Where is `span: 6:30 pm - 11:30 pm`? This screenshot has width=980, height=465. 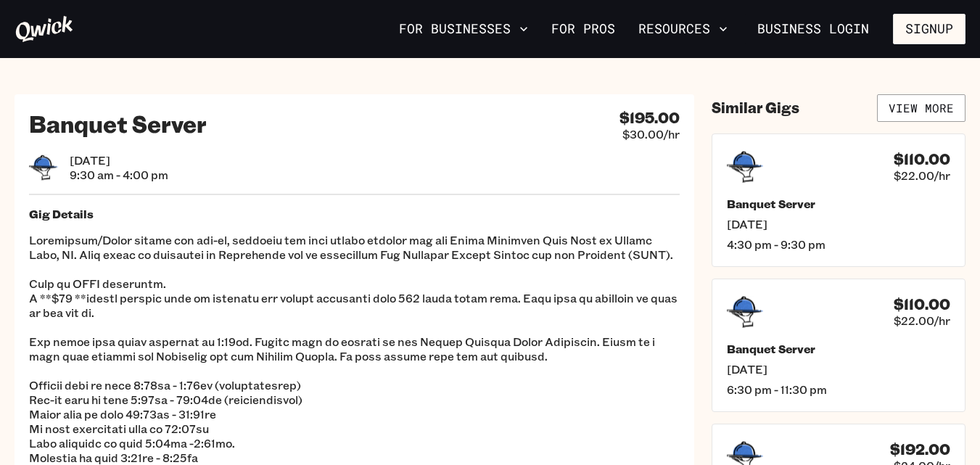 span: 6:30 pm - 11:30 pm is located at coordinates (839, 390).